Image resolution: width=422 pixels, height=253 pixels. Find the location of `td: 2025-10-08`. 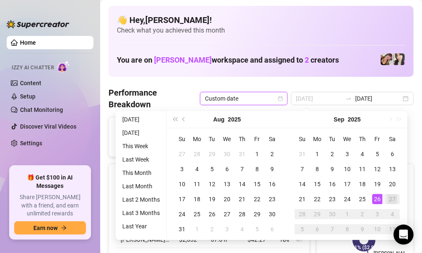

td: 2025-10-08 is located at coordinates (347, 229).